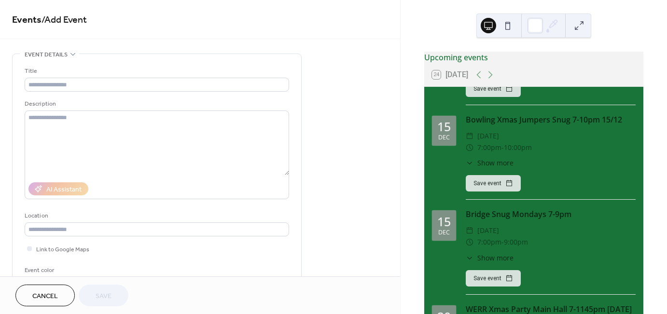  I want to click on span: Link to Google Maps, so click(63, 249).